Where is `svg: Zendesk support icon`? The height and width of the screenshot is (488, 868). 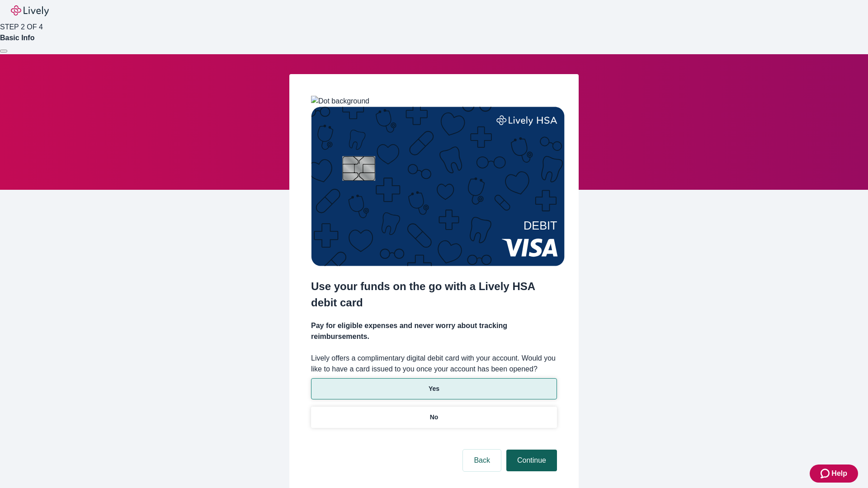 svg: Zendesk support icon is located at coordinates (826, 473).